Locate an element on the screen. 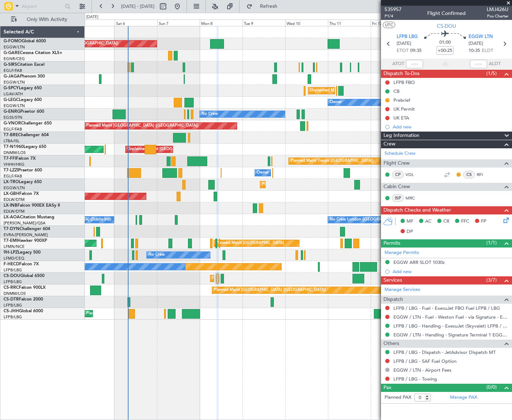  a: LX-INBFalcon 900EX EASy II is located at coordinates (32, 205).